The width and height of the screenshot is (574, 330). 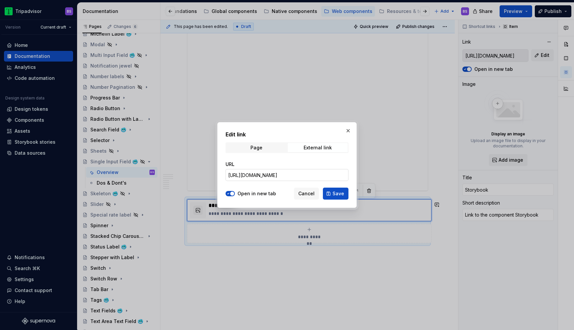 What do you see at coordinates (257, 193) in the screenshot?
I see `label: Open in new tab` at bounding box center [257, 193].